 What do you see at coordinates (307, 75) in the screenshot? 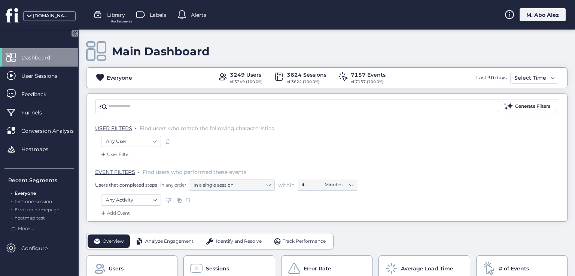
I see `div: 3624 Sessions` at bounding box center [307, 75].